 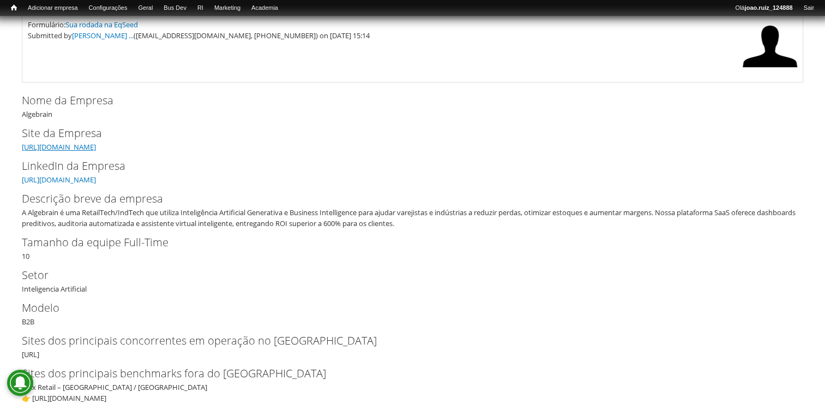 What do you see at coordinates (769, 8) in the screenshot?
I see `strong: joao.ruiz_124888` at bounding box center [769, 8].